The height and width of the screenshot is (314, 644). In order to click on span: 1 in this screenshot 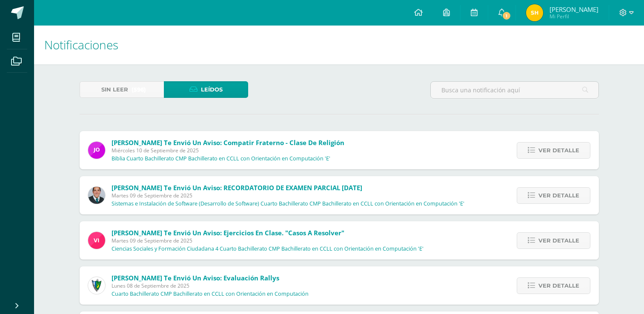, I will do `click(506, 16)`.